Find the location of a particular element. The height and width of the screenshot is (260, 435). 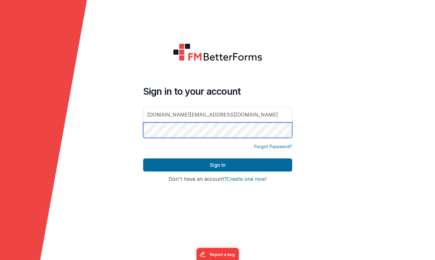

button: Create one now! is located at coordinates (247, 179).